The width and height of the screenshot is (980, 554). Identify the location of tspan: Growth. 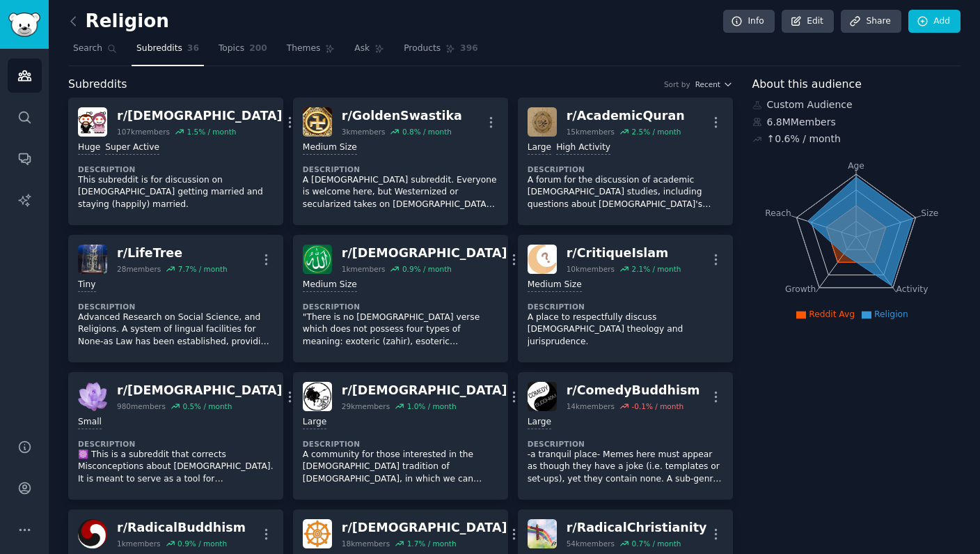
(801, 289).